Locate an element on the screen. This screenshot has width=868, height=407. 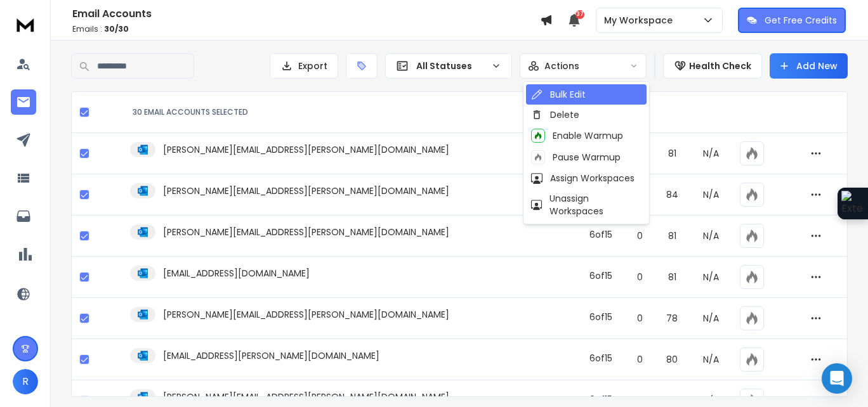
td: 84 is located at coordinates (672, 195).